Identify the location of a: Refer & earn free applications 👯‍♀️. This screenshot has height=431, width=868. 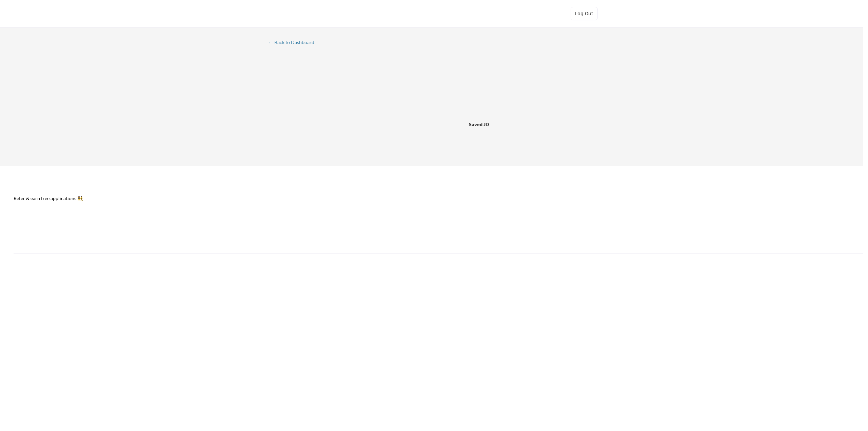
(316, 199).